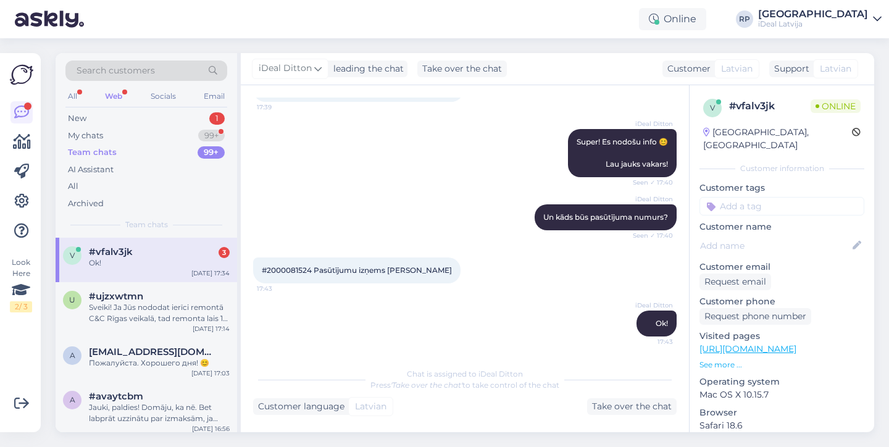  What do you see at coordinates (214, 96) in the screenshot?
I see `div: Email` at bounding box center [214, 96].